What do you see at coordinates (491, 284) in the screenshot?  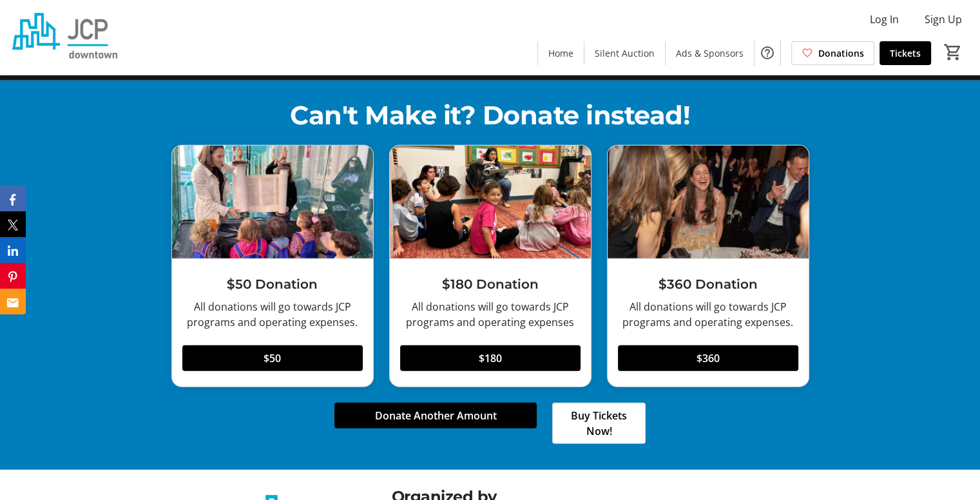 I see `h3: $180 Donation` at bounding box center [491, 284].